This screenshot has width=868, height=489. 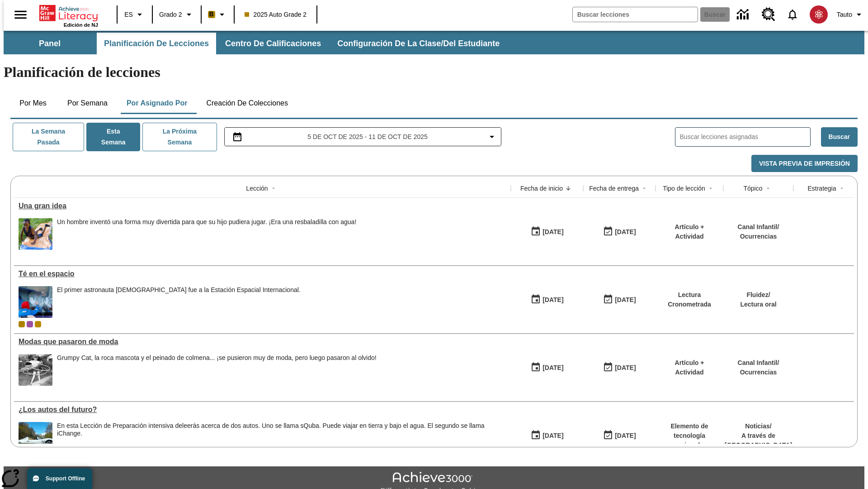 What do you see at coordinates (418, 43) in the screenshot?
I see `button: Configuración de la clase/del estudiante` at bounding box center [418, 43].